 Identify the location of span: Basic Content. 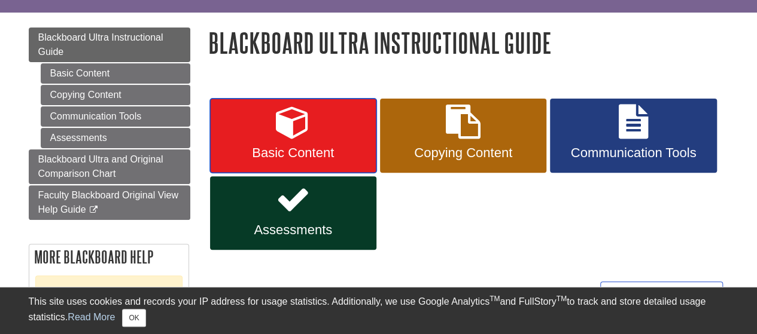
(293, 153).